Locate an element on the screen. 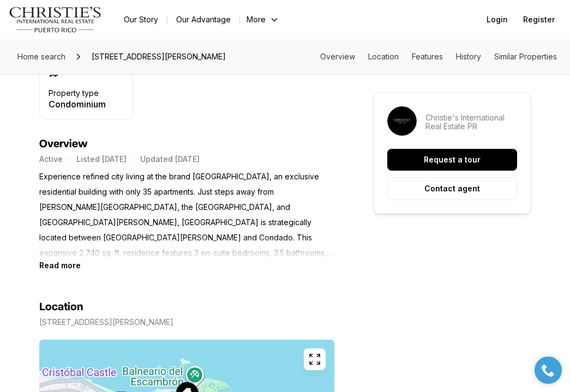  nav: Page section menu is located at coordinates (438, 57).